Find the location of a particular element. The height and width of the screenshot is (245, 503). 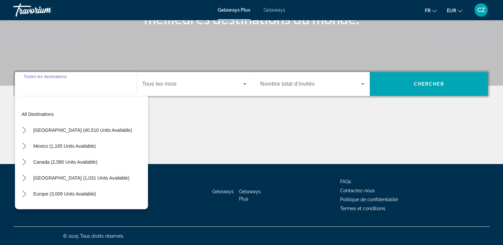

a: Politique de confidentialité is located at coordinates (369, 200).